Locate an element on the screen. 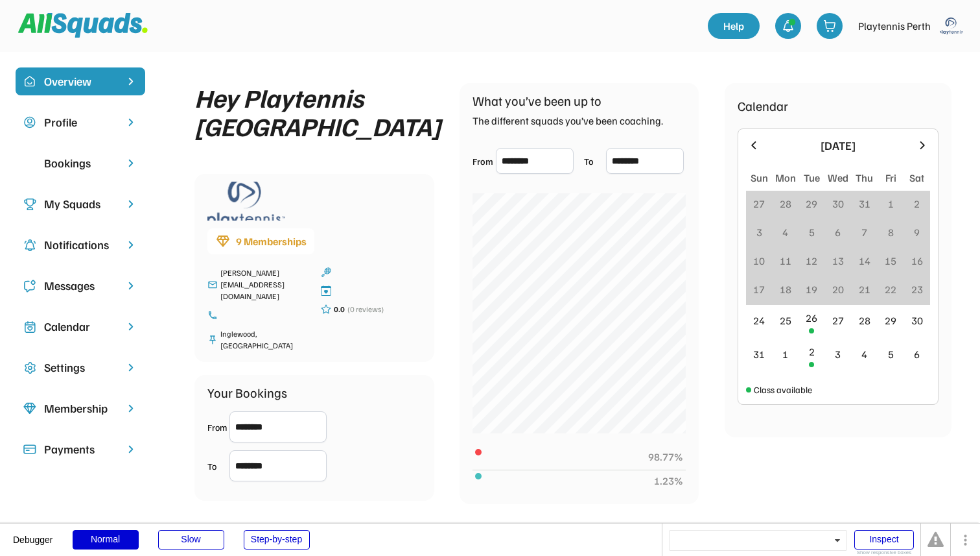 This screenshot has height=556, width=980. div: The different squads you’ve been coaching. is located at coordinates (568, 121).